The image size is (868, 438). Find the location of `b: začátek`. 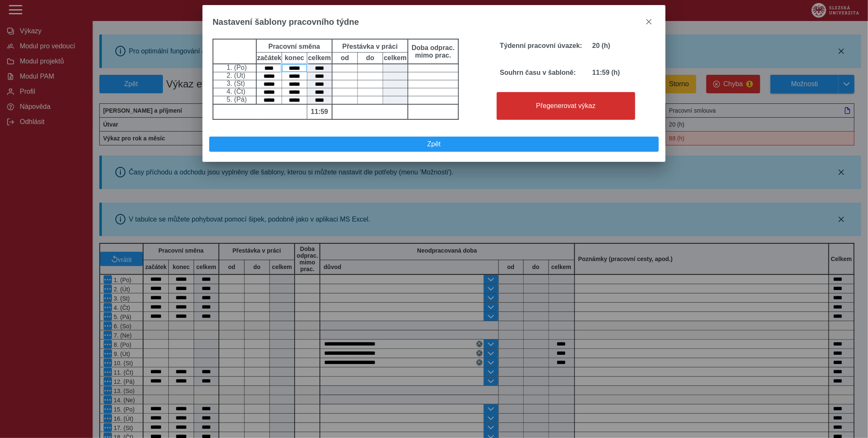

b: začátek is located at coordinates (269, 58).